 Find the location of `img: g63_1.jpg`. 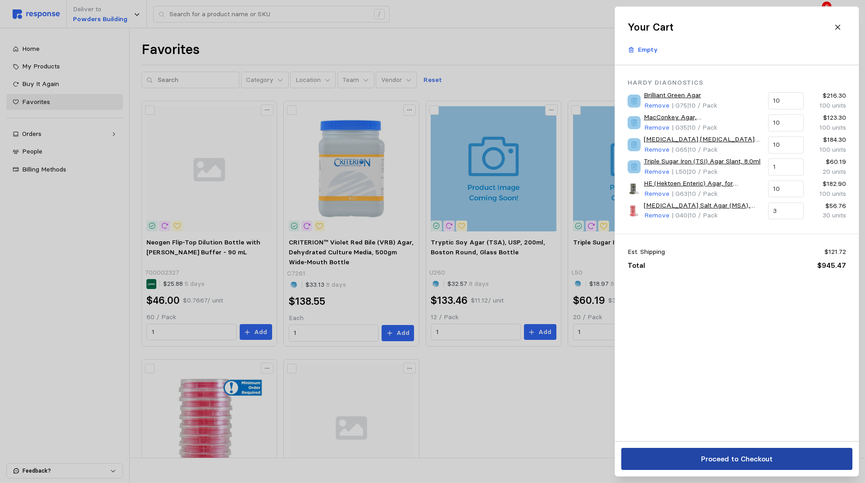

img: g63_1.jpg is located at coordinates (634, 189).